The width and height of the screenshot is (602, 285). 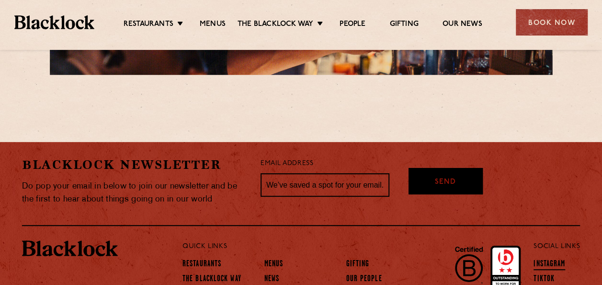 What do you see at coordinates (353, 25) in the screenshot?
I see `a: People` at bounding box center [353, 25].